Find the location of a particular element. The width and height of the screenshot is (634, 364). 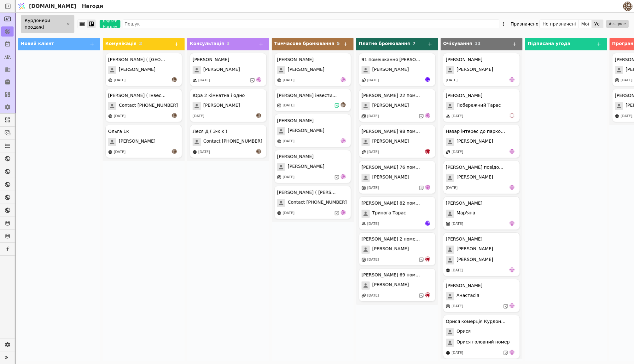

img: people.svg is located at coordinates (448, 116).